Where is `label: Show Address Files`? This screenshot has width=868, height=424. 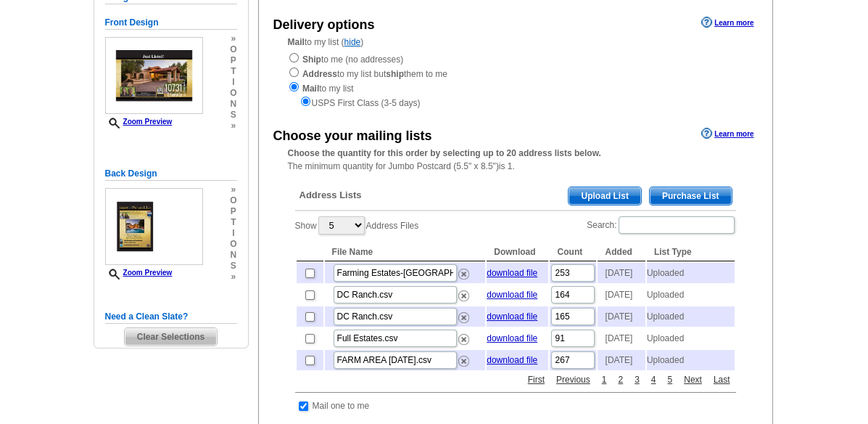 label: Show Address Files is located at coordinates (357, 225).